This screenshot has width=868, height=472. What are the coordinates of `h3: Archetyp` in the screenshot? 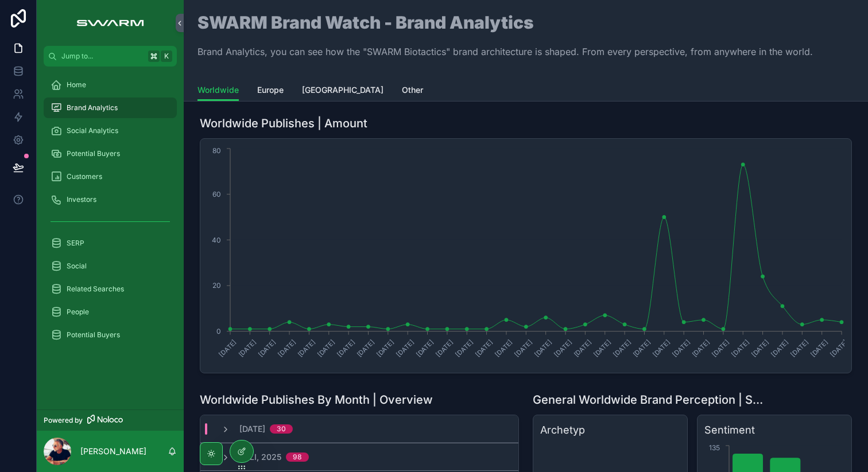 It's located at (610, 430).